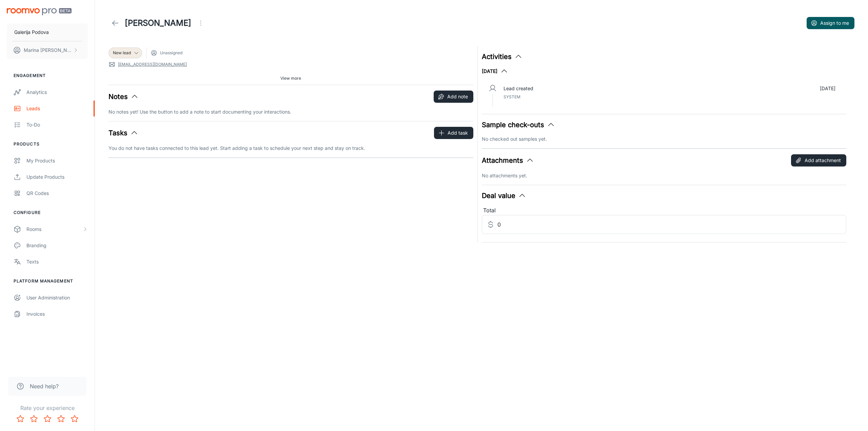 The width and height of the screenshot is (868, 431). What do you see at coordinates (454, 97) in the screenshot?
I see `button: Add note` at bounding box center [454, 97].